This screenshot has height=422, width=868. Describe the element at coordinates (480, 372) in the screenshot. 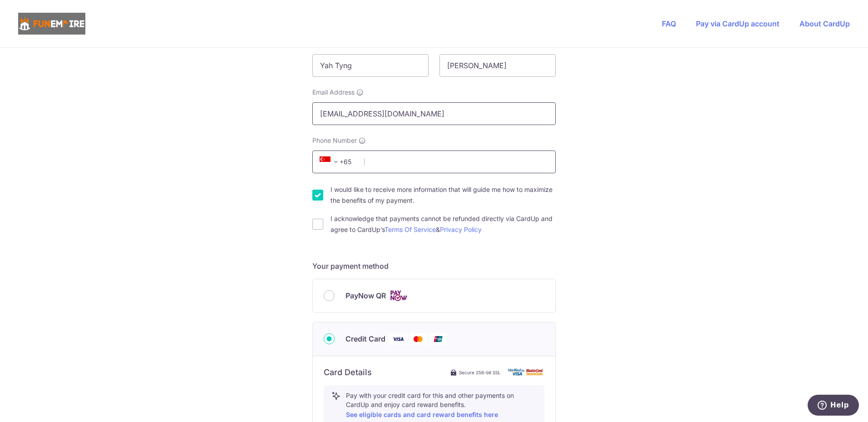

I see `span: Secure 256-bit SSL` at that location.